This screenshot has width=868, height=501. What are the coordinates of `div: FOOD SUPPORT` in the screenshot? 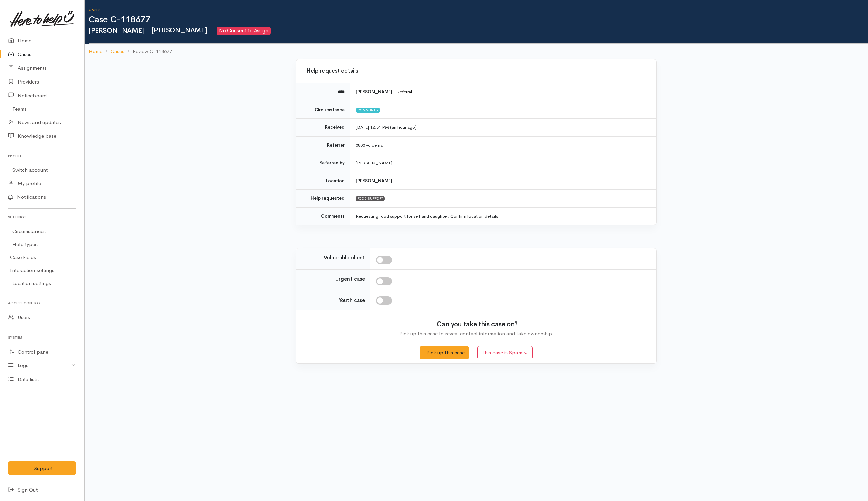 It's located at (370, 199).